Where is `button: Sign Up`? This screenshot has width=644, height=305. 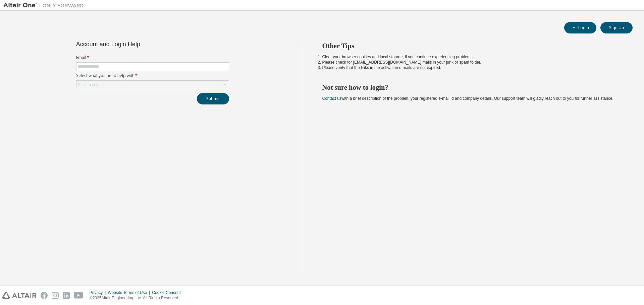 button: Sign Up is located at coordinates (616, 28).